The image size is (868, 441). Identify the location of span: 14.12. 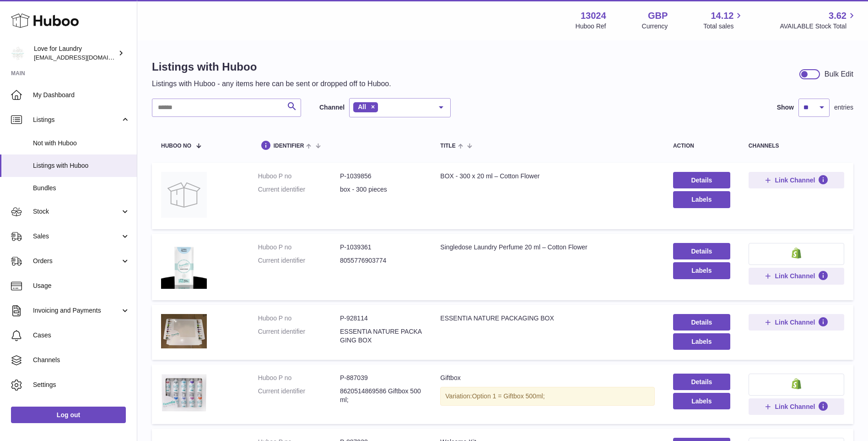
(723, 16).